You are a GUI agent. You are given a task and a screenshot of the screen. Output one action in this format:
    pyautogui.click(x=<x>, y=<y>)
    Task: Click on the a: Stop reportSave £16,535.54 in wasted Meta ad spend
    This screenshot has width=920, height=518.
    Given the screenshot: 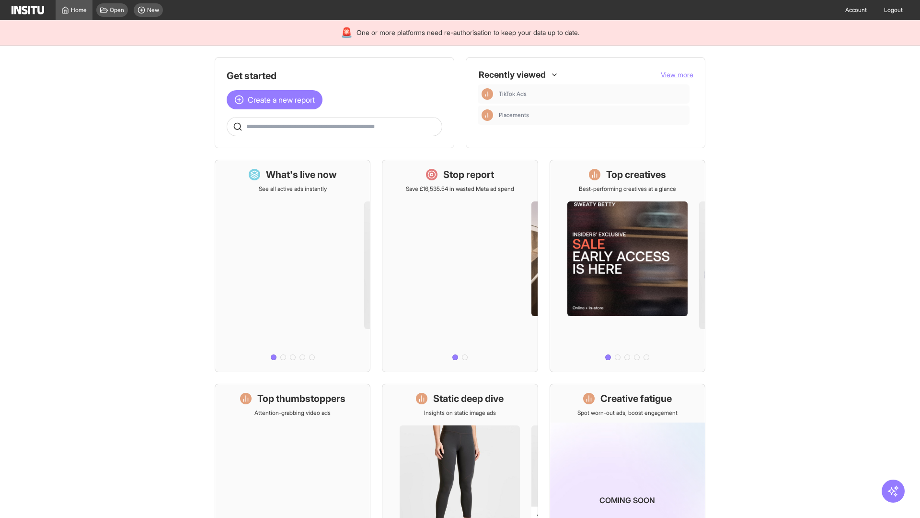 What is the action you would take?
    pyautogui.click(x=460, y=266)
    